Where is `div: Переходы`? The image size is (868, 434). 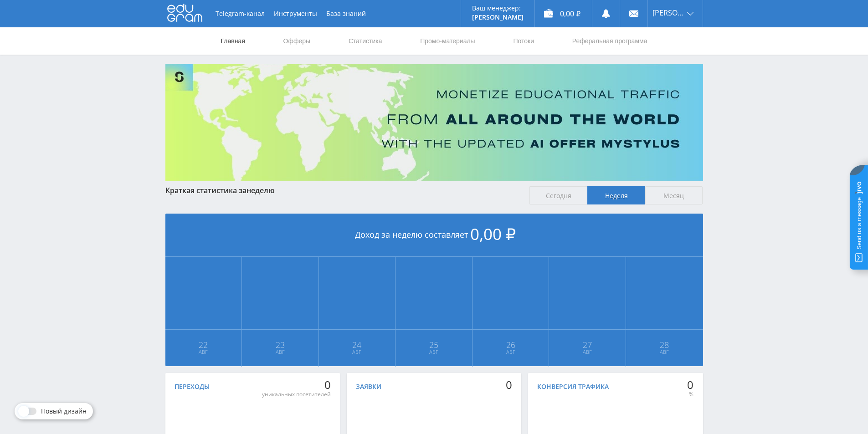
div: Переходы is located at coordinates (192, 387).